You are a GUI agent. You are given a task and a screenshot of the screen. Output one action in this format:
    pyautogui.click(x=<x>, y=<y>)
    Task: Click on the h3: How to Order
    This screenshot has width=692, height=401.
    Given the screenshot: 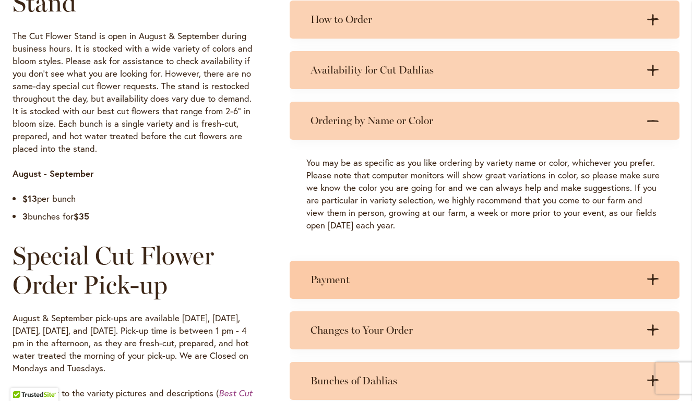 What is the action you would take?
    pyautogui.click(x=474, y=19)
    